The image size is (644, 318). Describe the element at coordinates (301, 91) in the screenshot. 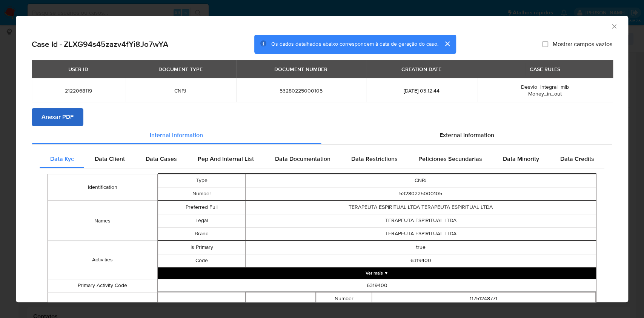

I see `span: 53280225000105` at that location.